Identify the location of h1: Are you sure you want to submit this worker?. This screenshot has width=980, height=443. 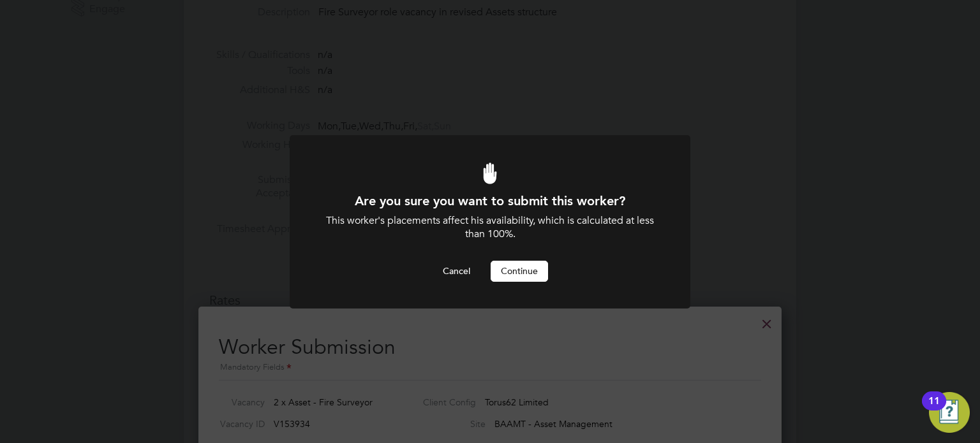
(490, 201).